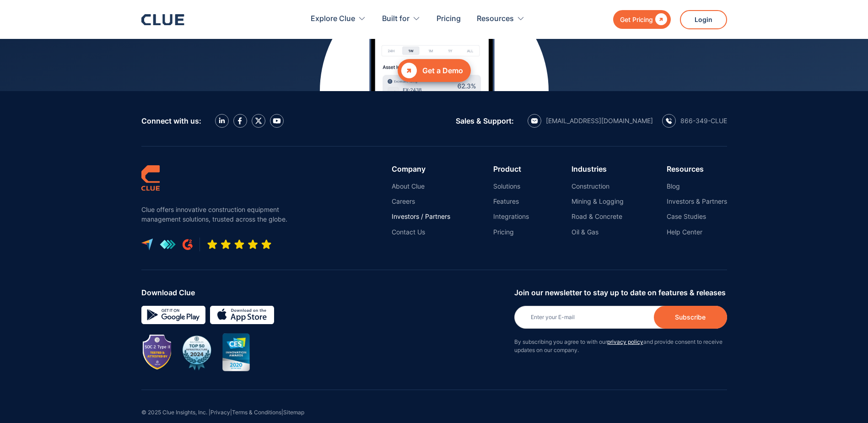 The image size is (868, 423). What do you see at coordinates (786, 359) in the screenshot?
I see `div: Chat Widget` at bounding box center [786, 359].